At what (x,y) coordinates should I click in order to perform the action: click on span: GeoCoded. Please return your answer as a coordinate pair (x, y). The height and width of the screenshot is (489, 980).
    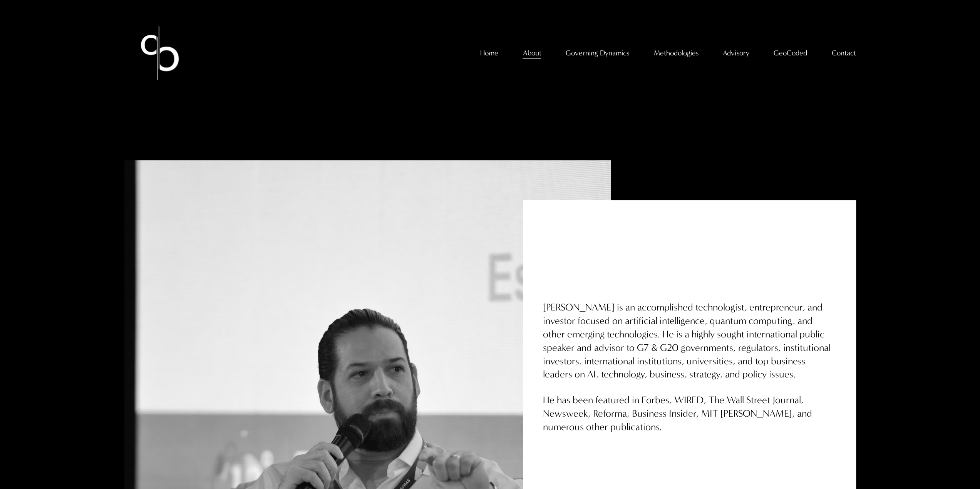
    Looking at the image, I should click on (790, 53).